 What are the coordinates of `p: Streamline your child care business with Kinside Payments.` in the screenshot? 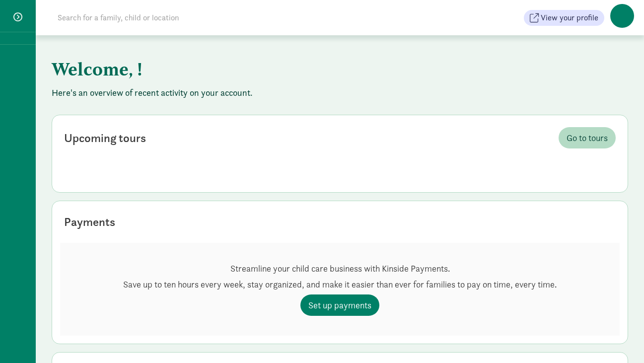 It's located at (340, 269).